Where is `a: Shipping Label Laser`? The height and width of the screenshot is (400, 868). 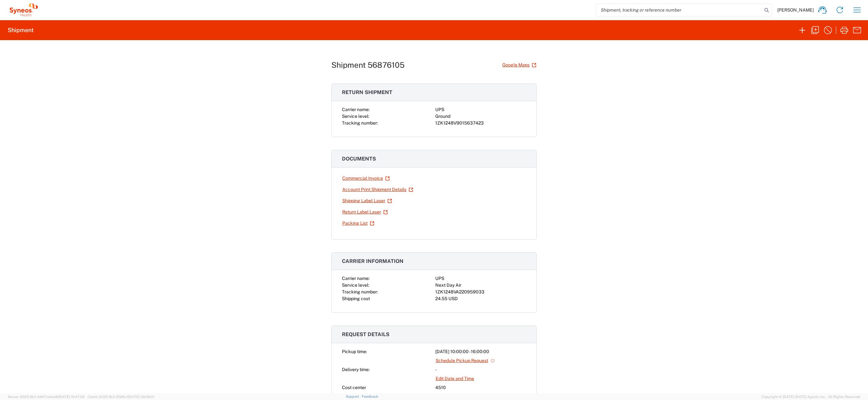
a: Shipping Label Laser is located at coordinates (367, 201).